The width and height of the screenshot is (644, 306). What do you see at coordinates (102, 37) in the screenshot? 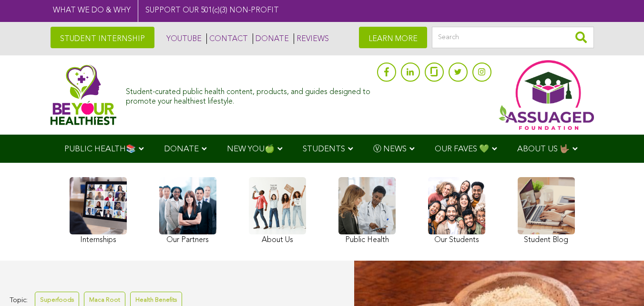
I see `a: STUDENT INTERNSHIP` at bounding box center [102, 37].